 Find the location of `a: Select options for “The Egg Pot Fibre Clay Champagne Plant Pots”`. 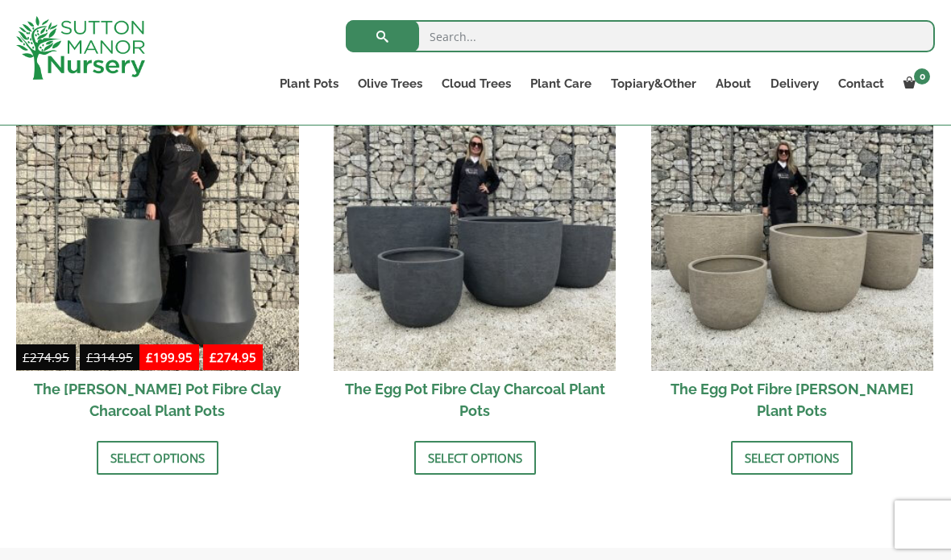

a: Select options for “The Egg Pot Fibre Clay Champagne Plant Pots” is located at coordinates (791, 458).